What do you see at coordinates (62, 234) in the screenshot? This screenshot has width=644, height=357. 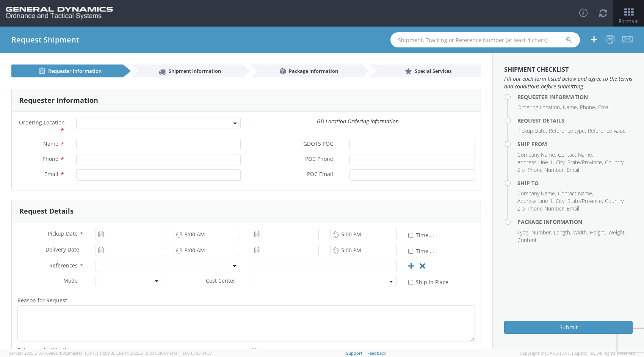 I see `span: Pickup Date` at bounding box center [62, 234].